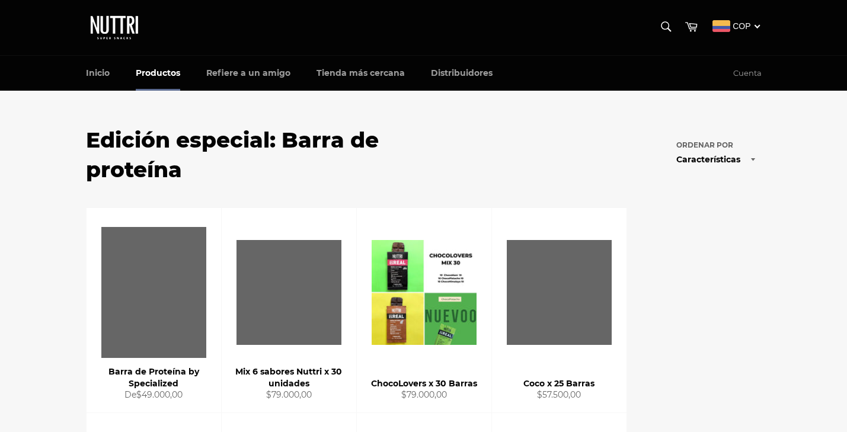 The width and height of the screenshot is (847, 432). I want to click on h1: Edición especial: Barra de proteína, so click(255, 155).